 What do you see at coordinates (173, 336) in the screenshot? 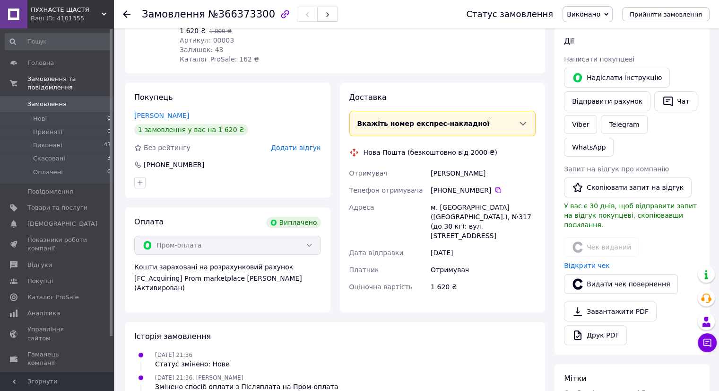
I see `span: Історія замовлення` at bounding box center [173, 336].